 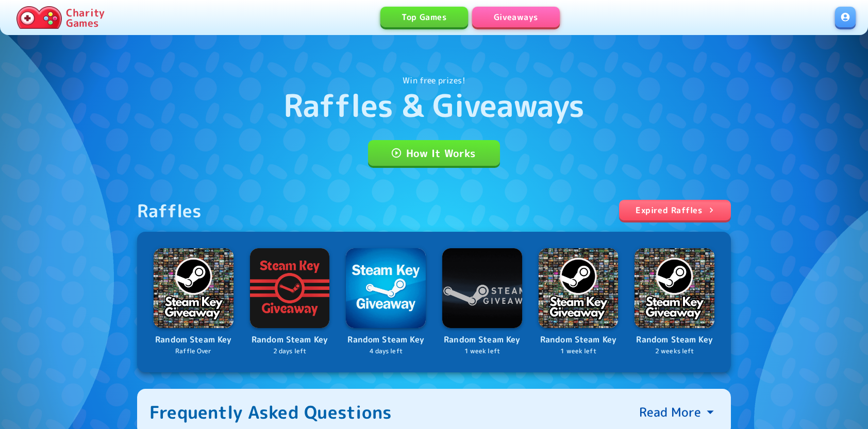 What do you see at coordinates (434, 106) in the screenshot?
I see `h1: Raffles & Giveaways` at bounding box center [434, 106].